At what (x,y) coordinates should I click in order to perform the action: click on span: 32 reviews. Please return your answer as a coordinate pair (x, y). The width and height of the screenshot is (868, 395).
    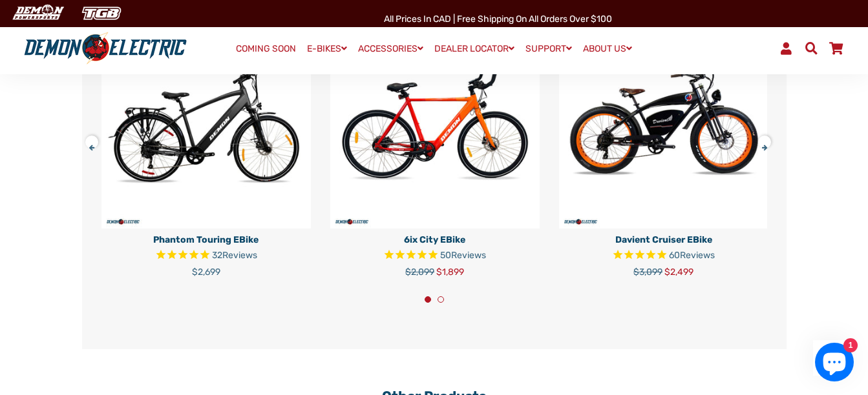
    Looking at the image, I should click on (235, 255).